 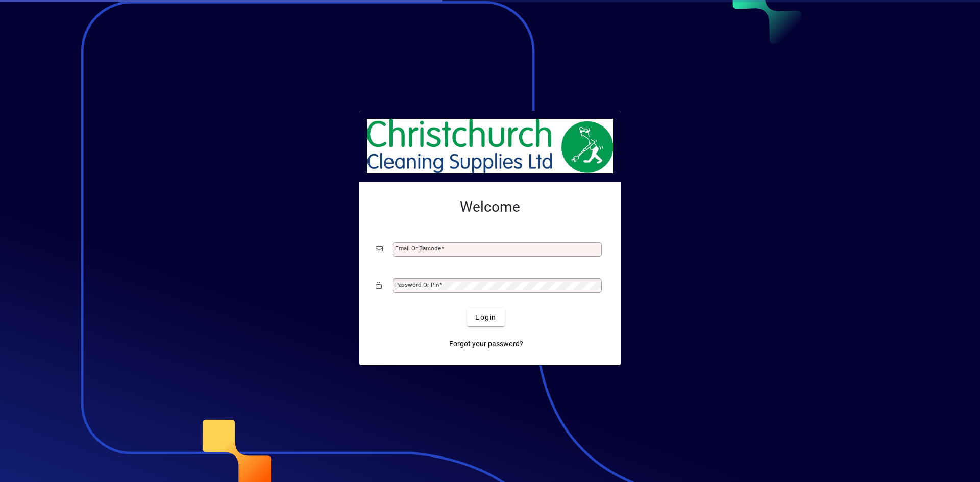 What do you see at coordinates (418, 248) in the screenshot?
I see `mat-label: Email or Barcode` at bounding box center [418, 248].